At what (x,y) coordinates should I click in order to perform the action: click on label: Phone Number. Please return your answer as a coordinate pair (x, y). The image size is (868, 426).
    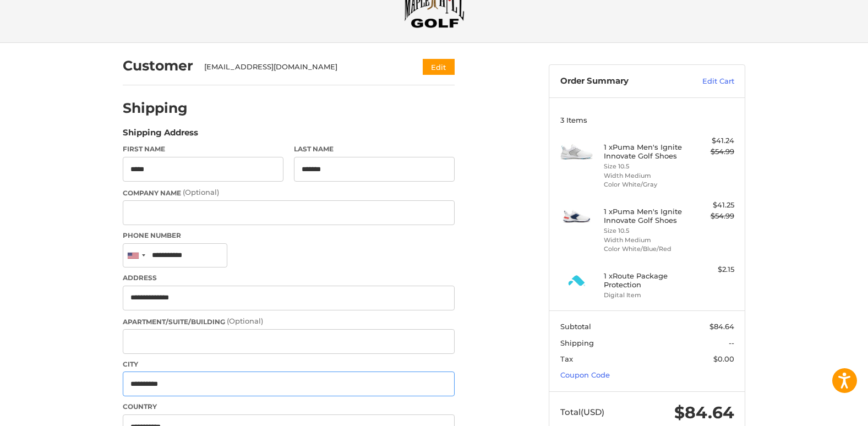
    Looking at the image, I should click on (288, 235).